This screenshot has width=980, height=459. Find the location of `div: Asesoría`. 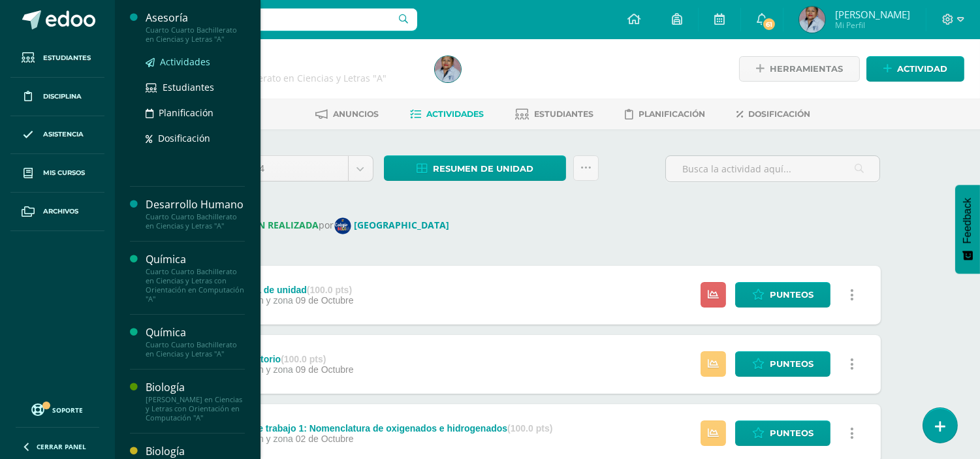

div: Asesoría is located at coordinates (195, 17).